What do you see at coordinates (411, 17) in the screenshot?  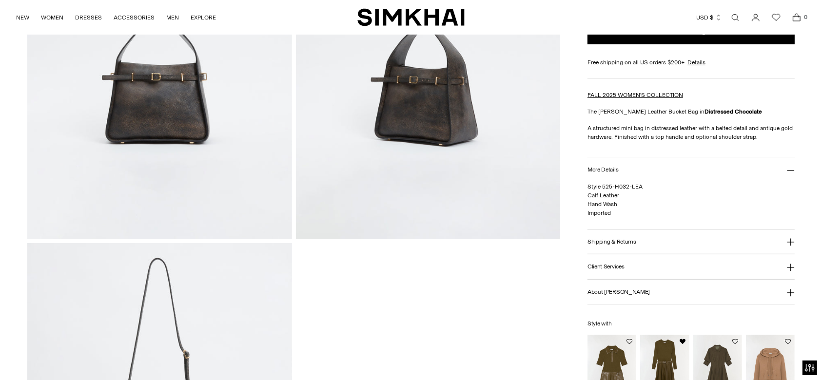 I see `a: SIMKHAI` at bounding box center [411, 17].